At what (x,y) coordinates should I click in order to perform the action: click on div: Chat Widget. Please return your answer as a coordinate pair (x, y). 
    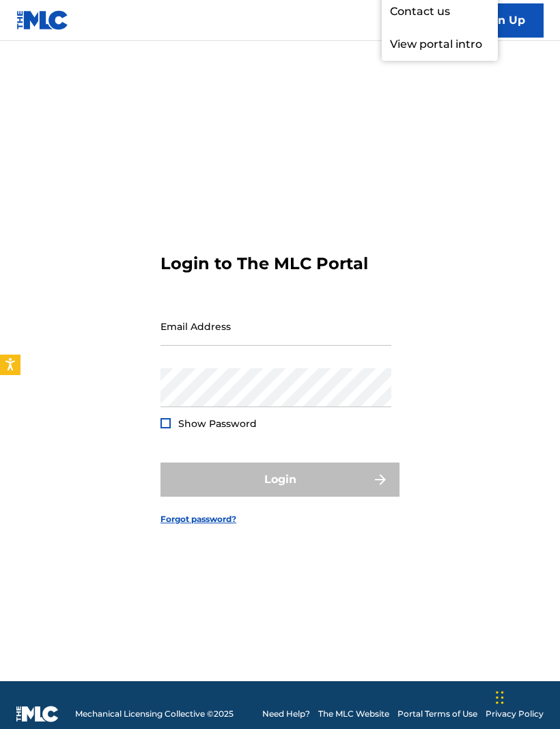
    Looking at the image, I should click on (526, 697).